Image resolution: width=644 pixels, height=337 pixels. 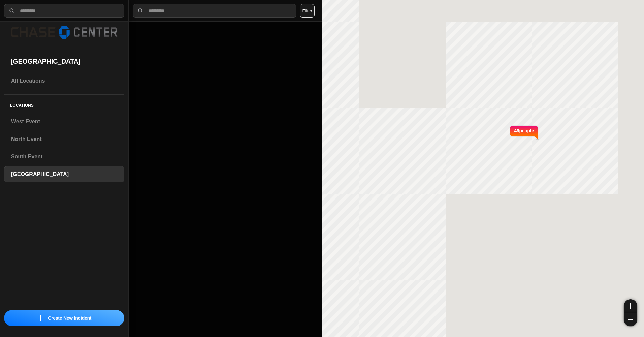 What do you see at coordinates (631, 320) in the screenshot?
I see `img: zoom-out` at bounding box center [631, 320].